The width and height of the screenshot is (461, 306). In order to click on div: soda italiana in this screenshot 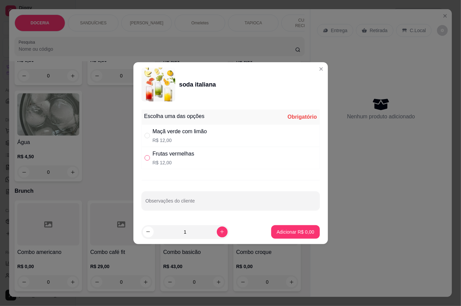, I will do `click(198, 84)`.